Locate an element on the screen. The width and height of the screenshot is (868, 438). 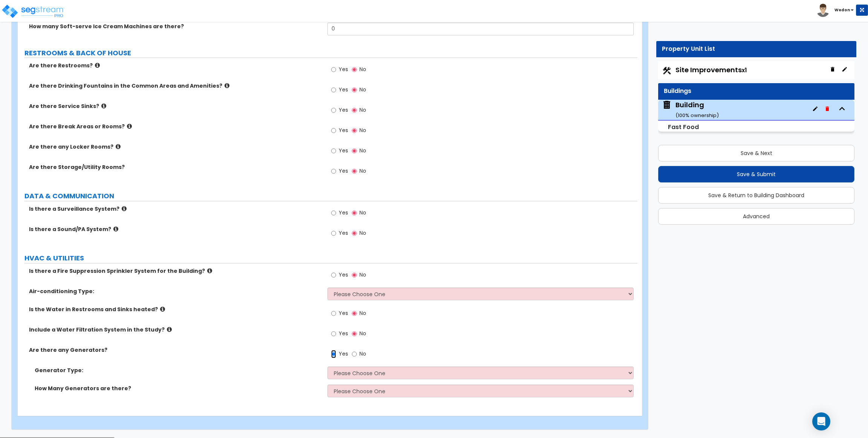
label: Are there Service Sinks? is located at coordinates (175, 106).